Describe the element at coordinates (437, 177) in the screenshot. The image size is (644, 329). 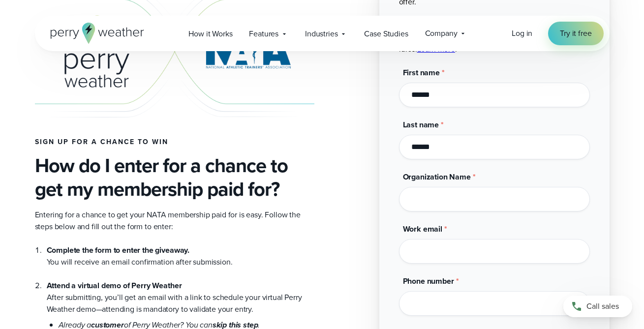
I see `span: Organization Name` at that location.